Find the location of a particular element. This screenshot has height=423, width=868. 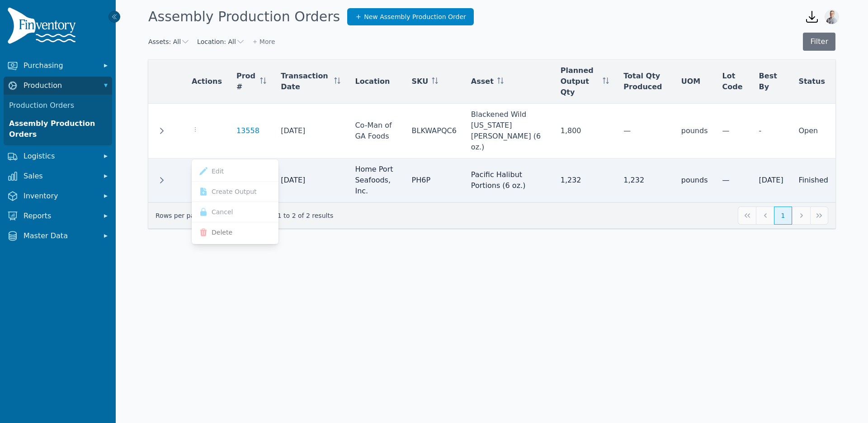

button: Assets: All is located at coordinates (169, 42).